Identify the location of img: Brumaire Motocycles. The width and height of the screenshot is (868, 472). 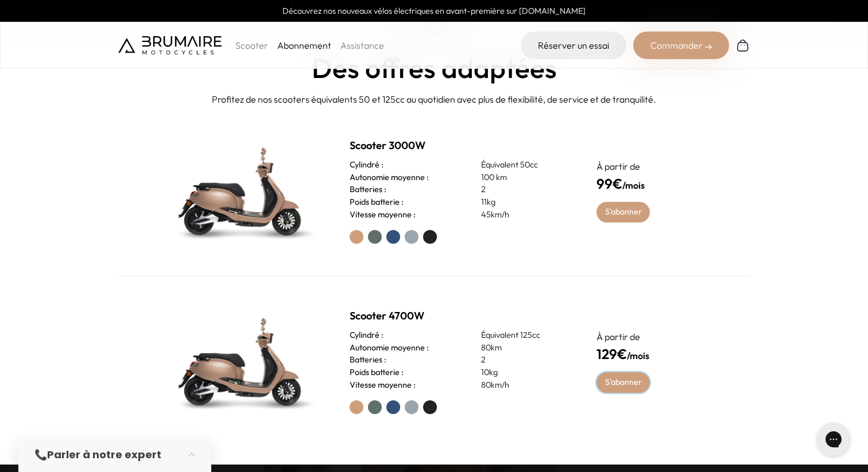
(170, 45).